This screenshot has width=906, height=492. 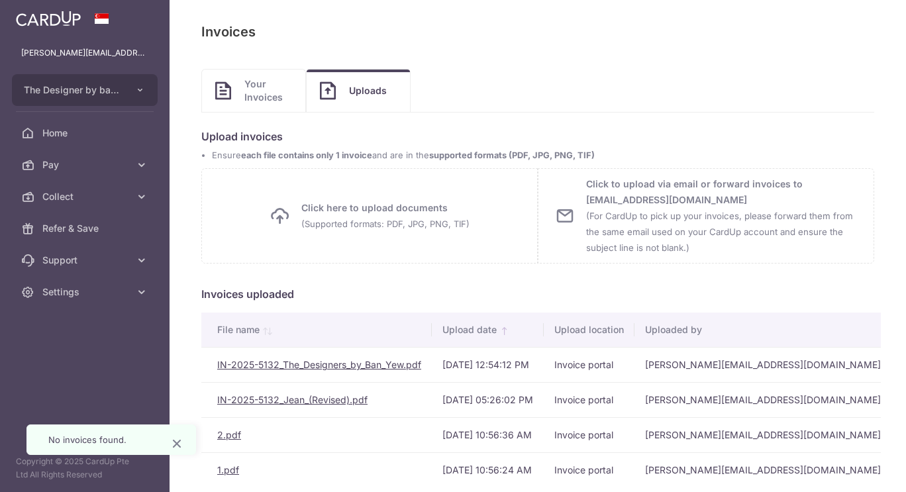 I want to click on a: IN-2025-5132_The_Designers_by_Ban_Yew.pdf, so click(x=319, y=364).